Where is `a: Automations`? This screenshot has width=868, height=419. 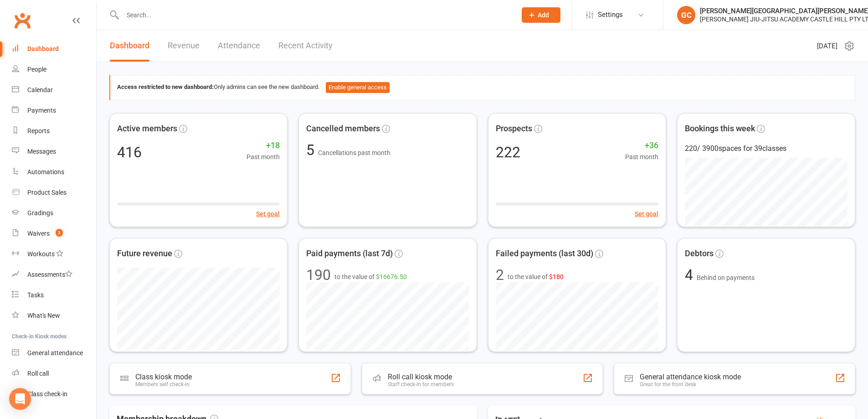 a: Automations is located at coordinates (54, 172).